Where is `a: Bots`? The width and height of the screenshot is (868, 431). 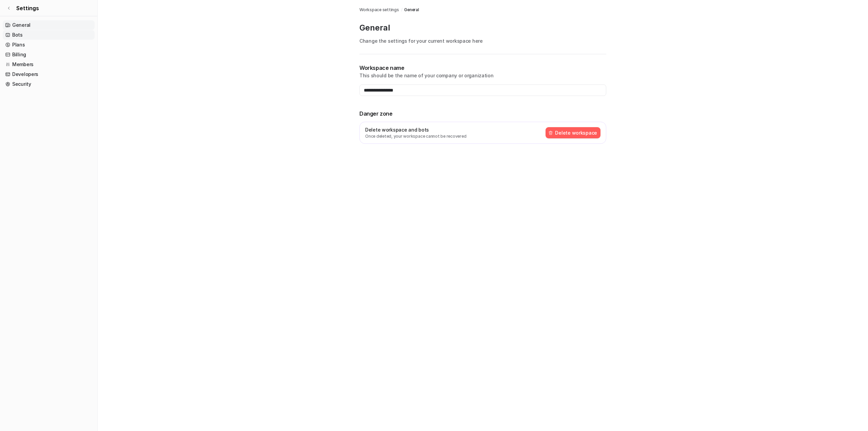
a: Bots is located at coordinates (49, 35).